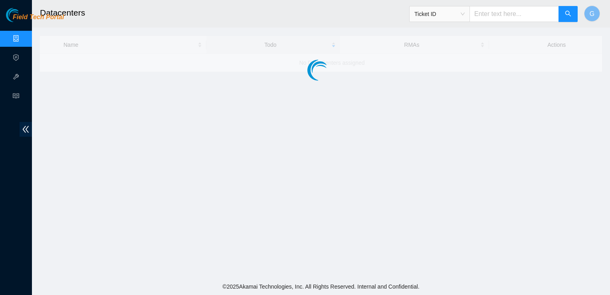 The width and height of the screenshot is (610, 295). Describe the element at coordinates (26, 129) in the screenshot. I see `span: double-left` at that location.